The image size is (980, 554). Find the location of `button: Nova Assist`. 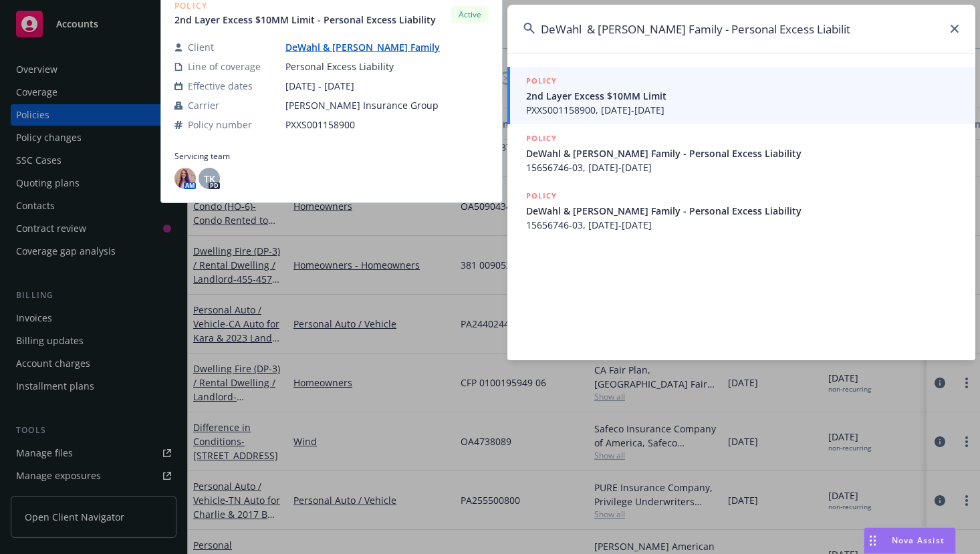

button: Nova Assist is located at coordinates (910, 541).